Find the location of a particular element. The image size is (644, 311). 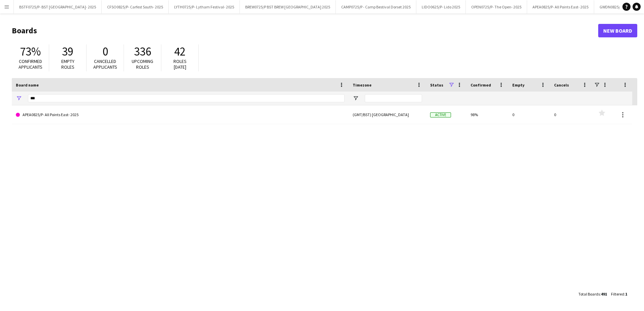

span: 491 is located at coordinates (604, 294).